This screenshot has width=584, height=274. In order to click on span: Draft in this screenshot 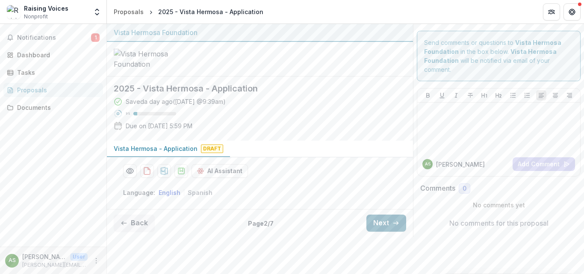, I will do `click(212, 149)`.